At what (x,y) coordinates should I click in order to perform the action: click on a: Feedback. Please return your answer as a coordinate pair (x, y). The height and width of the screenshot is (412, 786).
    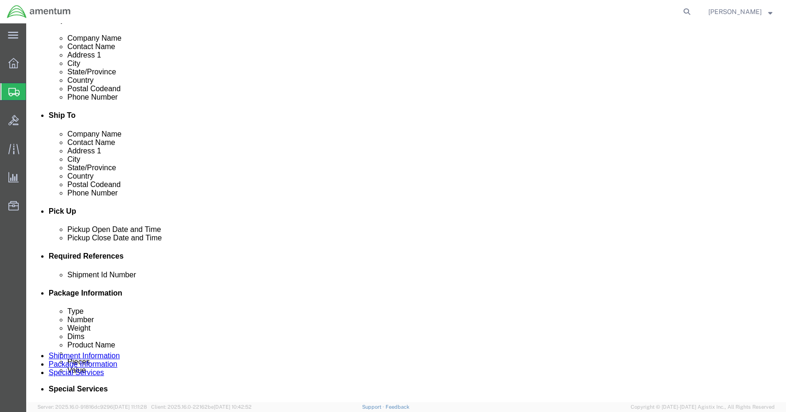
    Looking at the image, I should click on (397, 407).